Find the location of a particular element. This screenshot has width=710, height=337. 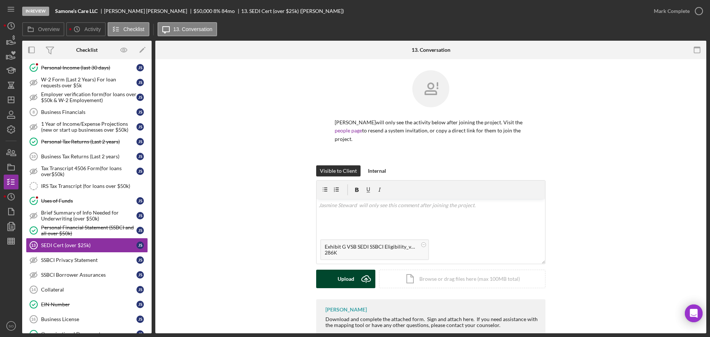

button: Visible to Client is located at coordinates (338, 171).